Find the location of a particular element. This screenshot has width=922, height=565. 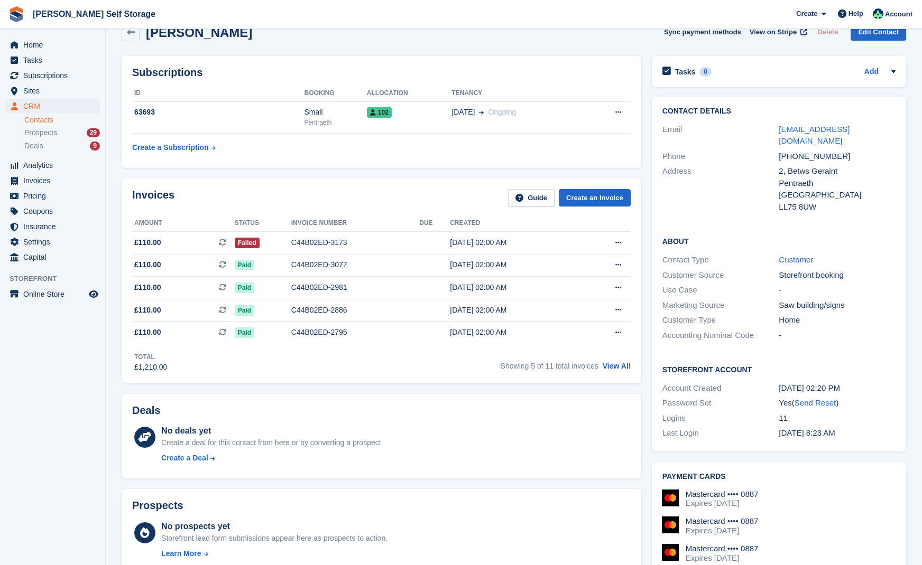

span: Coupons is located at coordinates (55, 211).